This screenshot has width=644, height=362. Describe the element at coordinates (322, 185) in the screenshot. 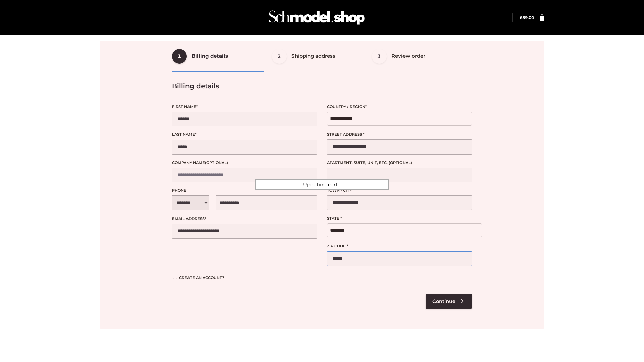

I see `div: Updating cart...` at that location.